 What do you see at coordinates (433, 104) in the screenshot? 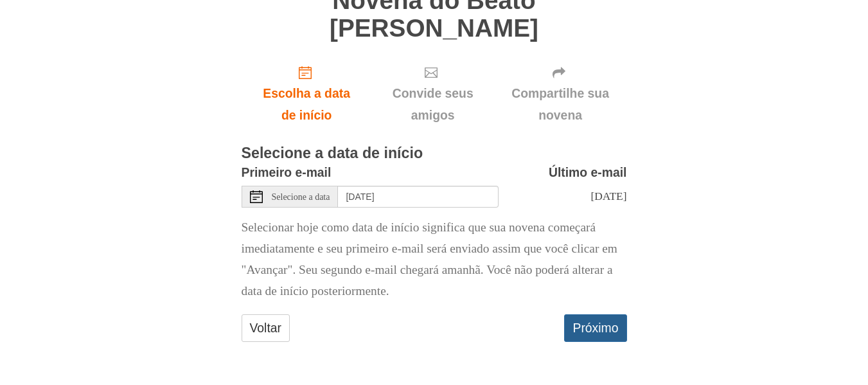
I see `font: Convide seus amigos` at bounding box center [433, 104].